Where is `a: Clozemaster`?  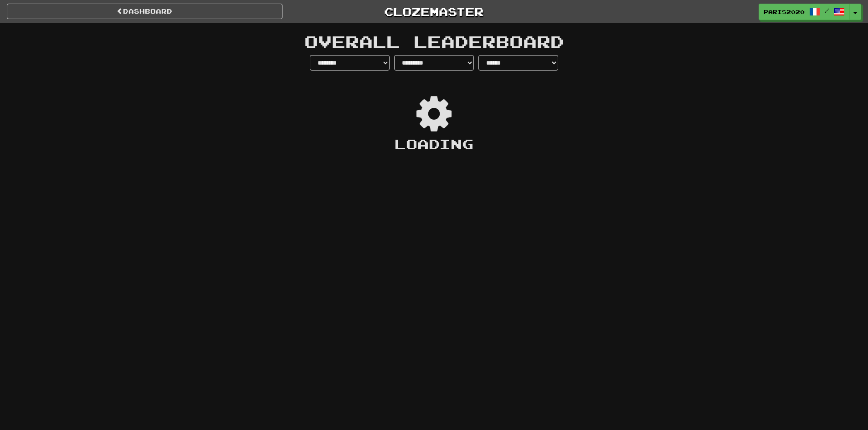 a: Clozemaster is located at coordinates (434, 11).